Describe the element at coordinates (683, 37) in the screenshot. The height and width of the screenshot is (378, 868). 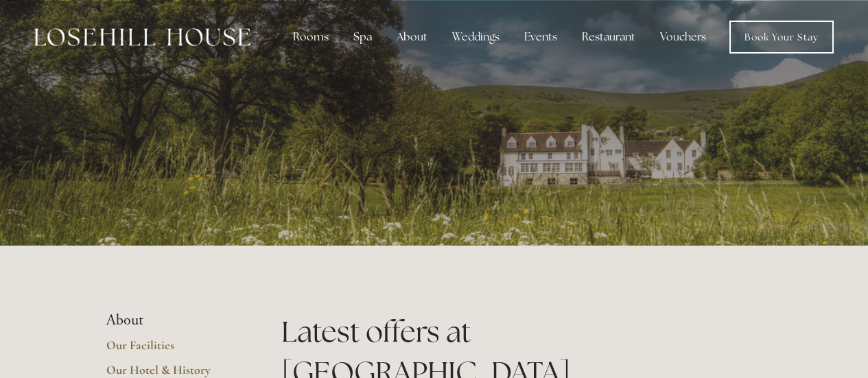
I see `a: Vouchers` at that location.